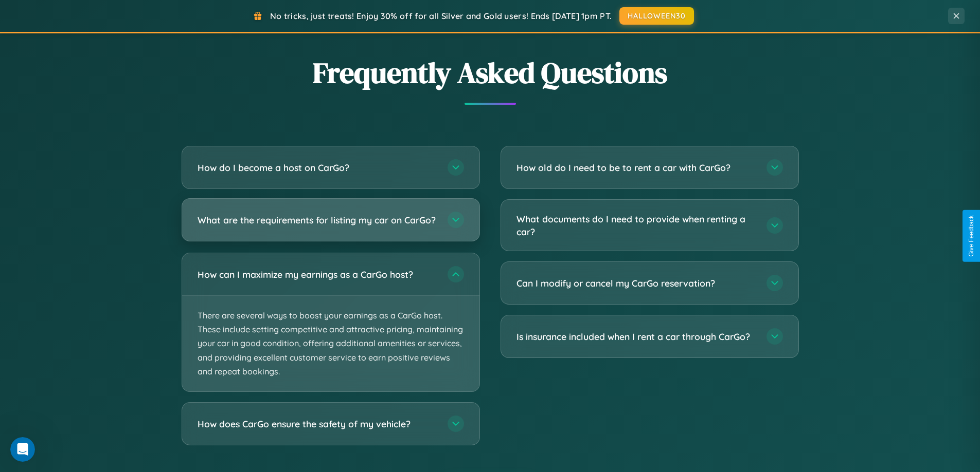 The height and width of the screenshot is (472, 980). What do you see at coordinates (636, 167) in the screenshot?
I see `h3: How old do I need to be to rent a car with CarGo?` at bounding box center [636, 167].